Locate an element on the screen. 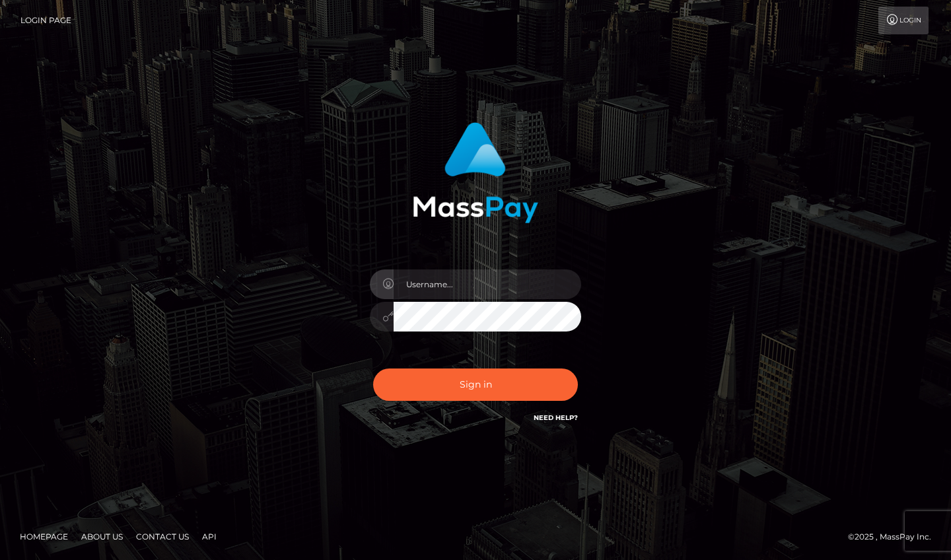 Image resolution: width=951 pixels, height=560 pixels. img: MassPay Login is located at coordinates (476, 173).